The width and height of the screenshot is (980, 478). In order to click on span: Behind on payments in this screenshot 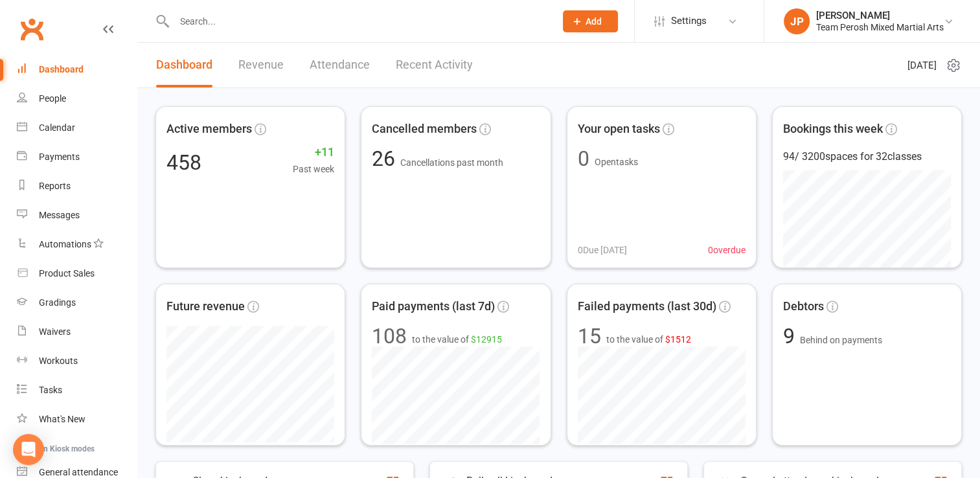, I will do `click(841, 340)`.